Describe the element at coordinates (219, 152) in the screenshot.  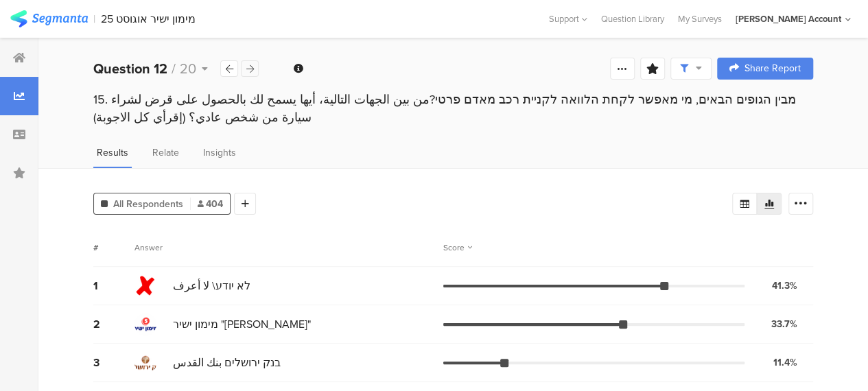
I see `span: Insights` at that location.